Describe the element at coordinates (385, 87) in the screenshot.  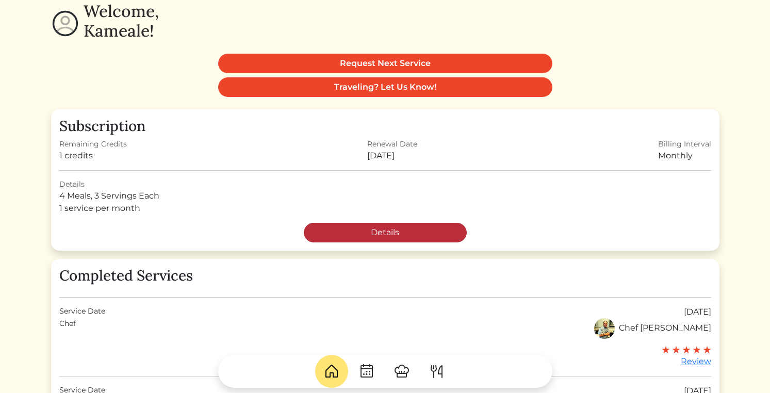
I see `a: Traveling? Let Us Know!` at that location.